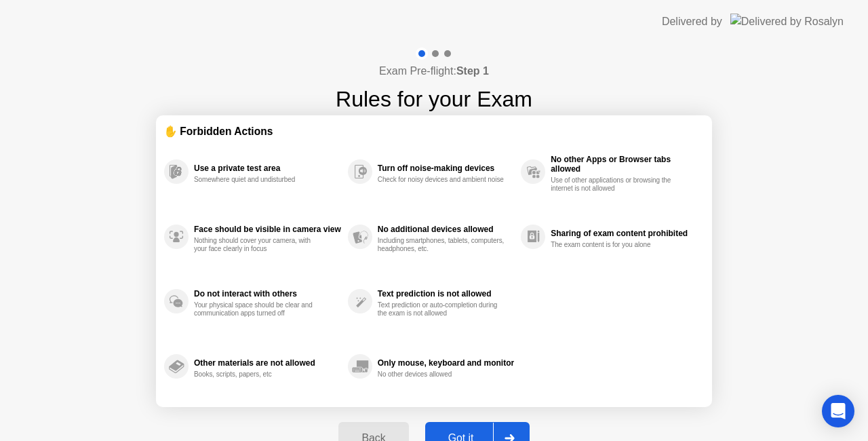 This screenshot has height=441, width=868. I want to click on div: Text prediction is not allowed, so click(446, 293).